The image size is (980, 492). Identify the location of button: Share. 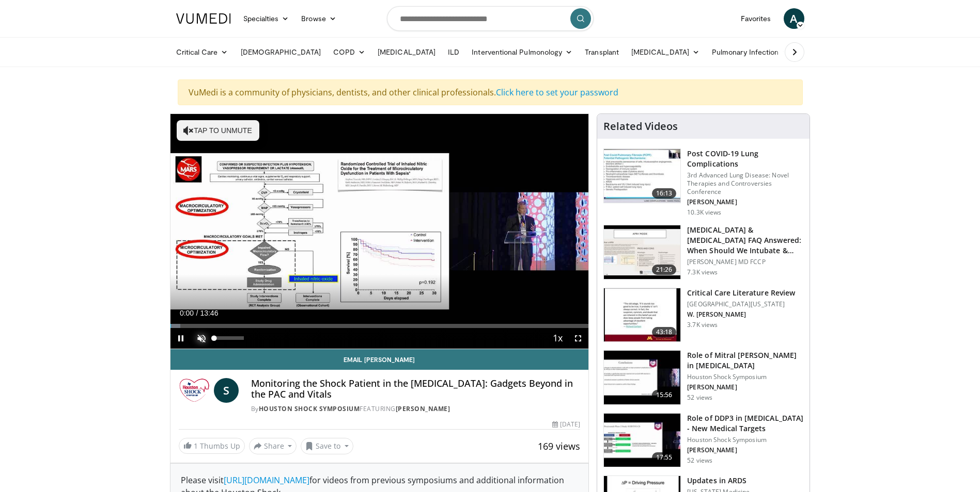
(273, 446).